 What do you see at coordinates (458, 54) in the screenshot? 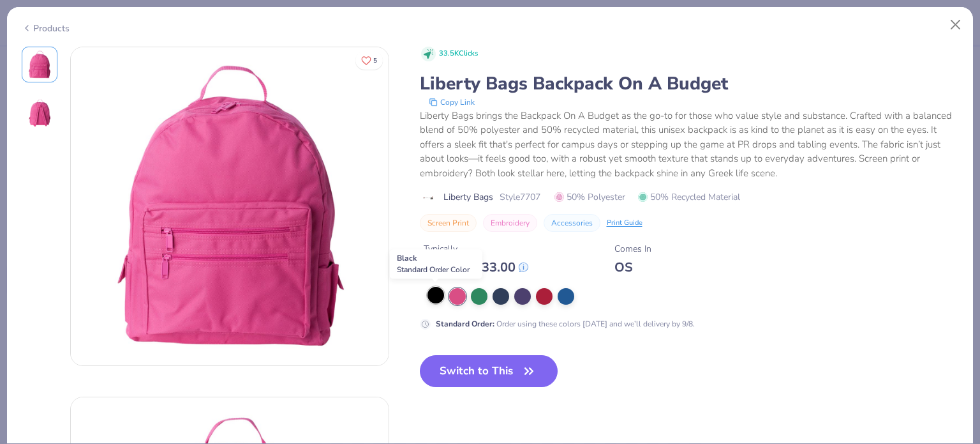
I see `span: 33.5K Clicks` at bounding box center [458, 54].